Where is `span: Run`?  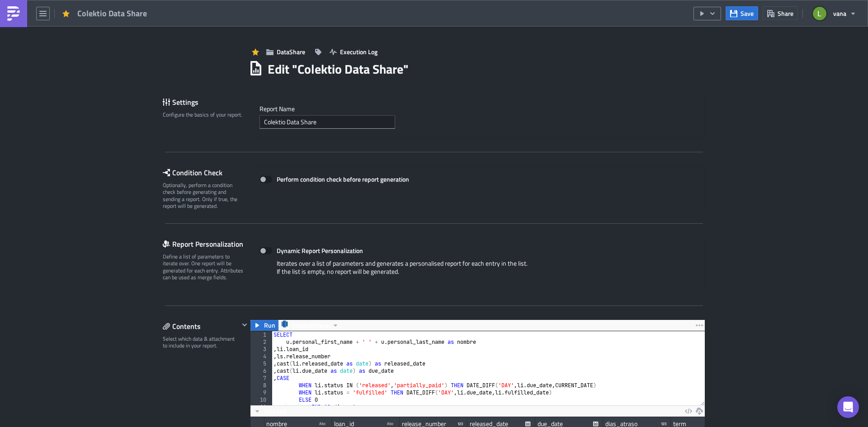 span: Run is located at coordinates (269, 326).